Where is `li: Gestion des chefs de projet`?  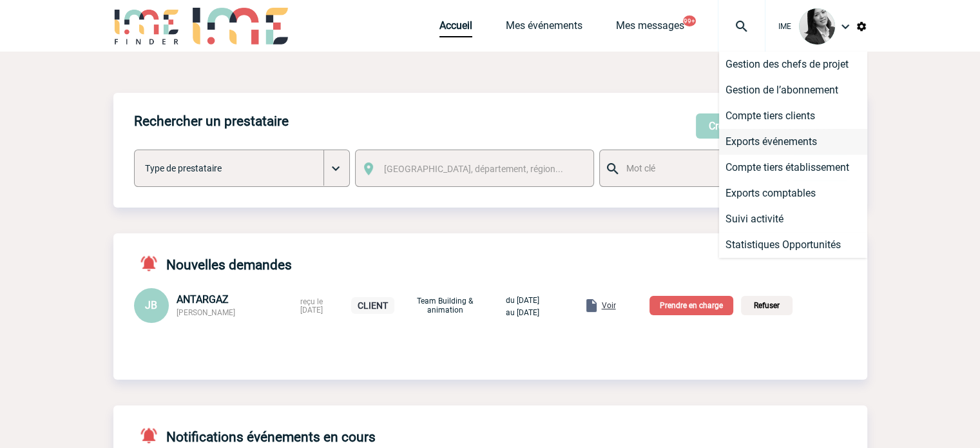 li: Gestion des chefs de projet is located at coordinates (793, 65).